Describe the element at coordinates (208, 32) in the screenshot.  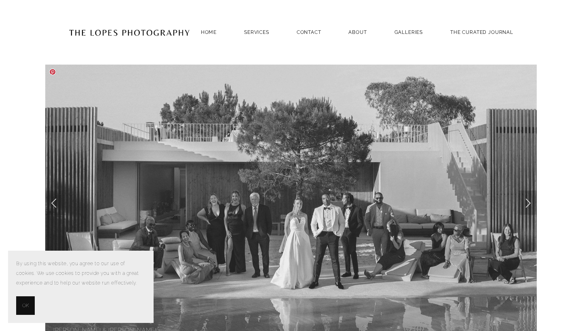
I see `a: Home` at that location.